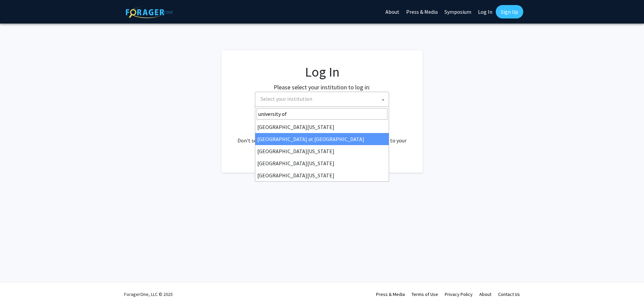 This screenshot has width=644, height=306. I want to click on input: Search, so click(322, 114).